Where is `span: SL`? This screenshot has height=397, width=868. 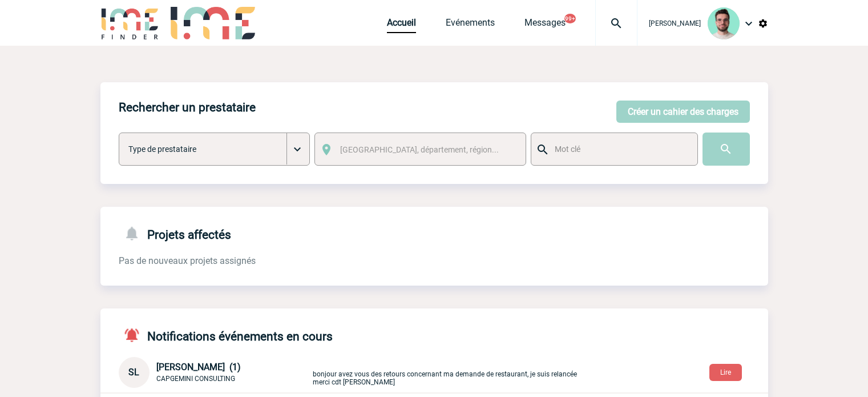 span: SL is located at coordinates (134, 372).